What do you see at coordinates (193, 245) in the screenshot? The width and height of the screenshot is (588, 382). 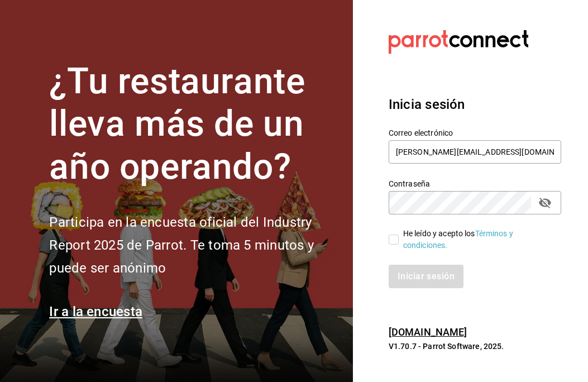 I see `h2: Participa en la encuesta oficial del Industry Report 2025 de Parrot. Te toma 5 minutos y puede se...` at bounding box center [193, 245].